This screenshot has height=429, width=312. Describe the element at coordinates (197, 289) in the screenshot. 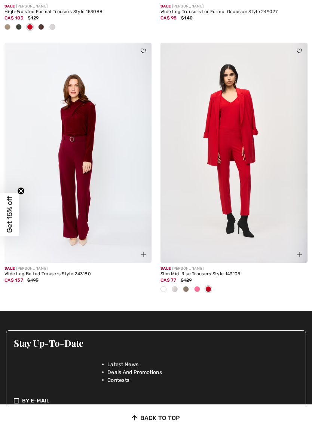

I see `div: Bubble gum` at that location.